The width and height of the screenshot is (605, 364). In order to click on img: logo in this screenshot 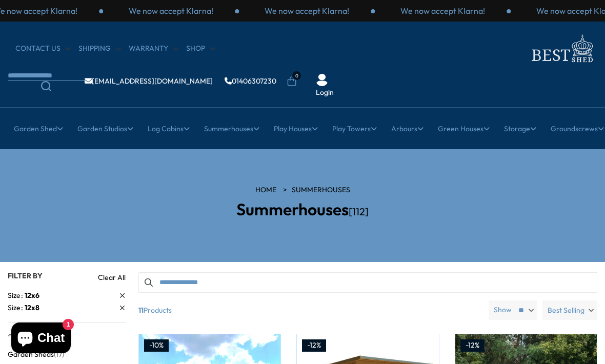, I will do `click(562, 48)`.